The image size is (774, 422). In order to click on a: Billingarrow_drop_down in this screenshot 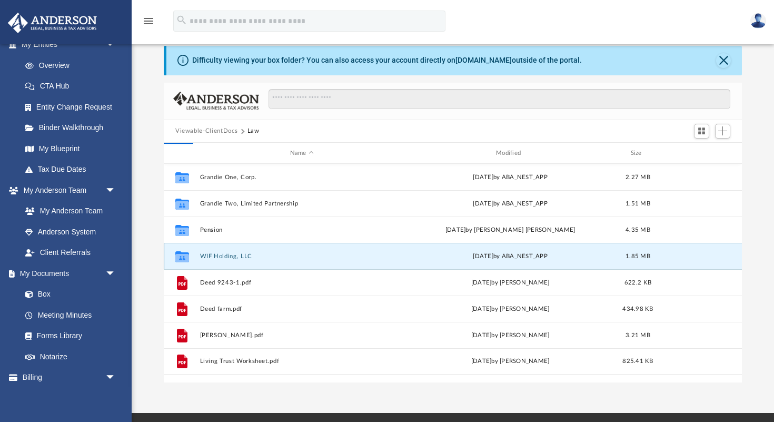, I will do `click(69, 377)`.